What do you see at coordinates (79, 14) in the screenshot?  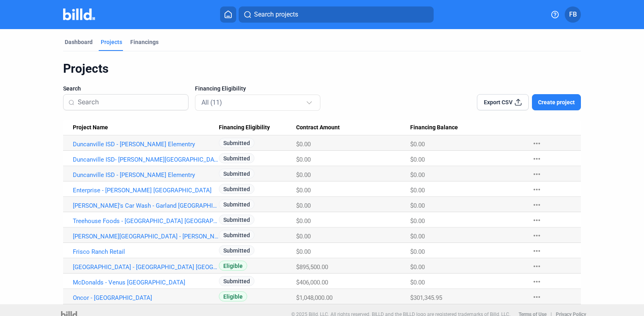 I see `img: Billd Company Logo` at bounding box center [79, 14].